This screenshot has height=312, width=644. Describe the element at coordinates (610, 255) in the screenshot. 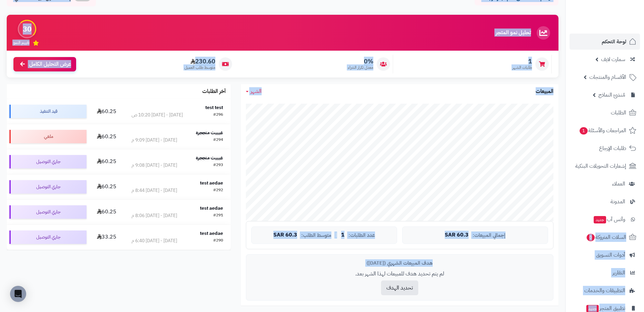

I see `span: أدوات التسويق` at that location.